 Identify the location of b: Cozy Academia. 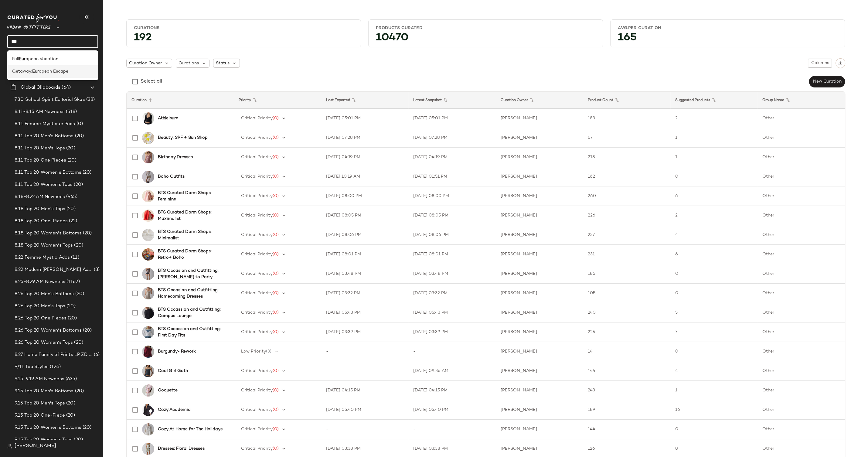
(174, 409).